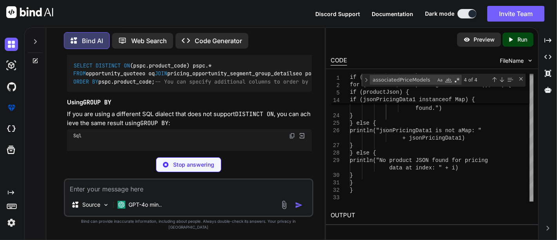 The width and height of the screenshot is (557, 240). Describe the element at coordinates (77, 135) in the screenshot. I see `span: Sql` at that location.